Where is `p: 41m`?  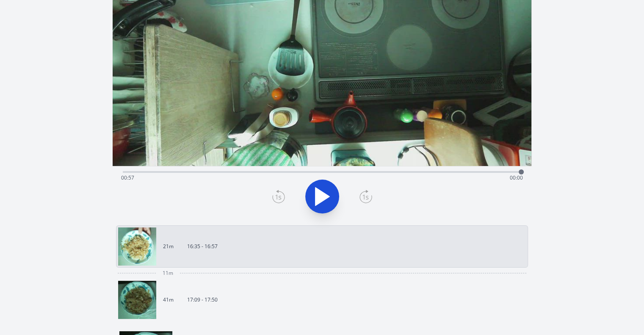 p: 41m is located at coordinates (168, 300).